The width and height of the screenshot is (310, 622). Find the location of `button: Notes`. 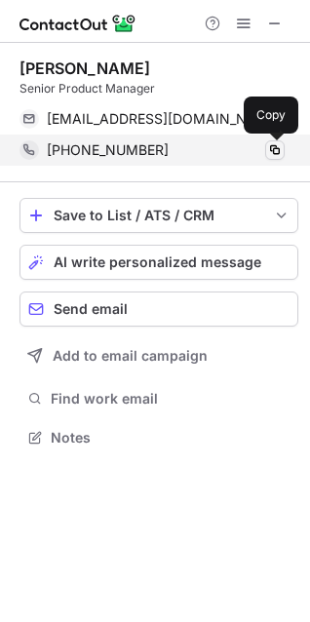

button: Notes is located at coordinates (159, 438).